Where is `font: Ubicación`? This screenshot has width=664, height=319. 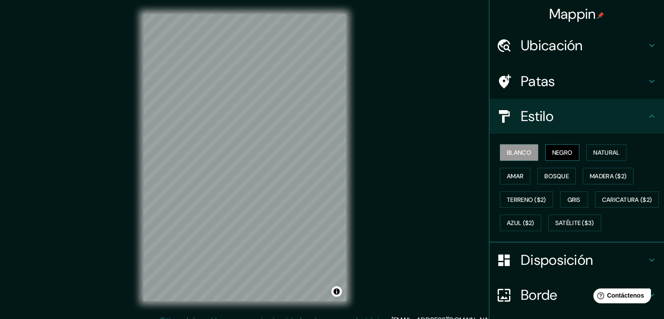 font: Ubicación is located at coordinates (552, 45).